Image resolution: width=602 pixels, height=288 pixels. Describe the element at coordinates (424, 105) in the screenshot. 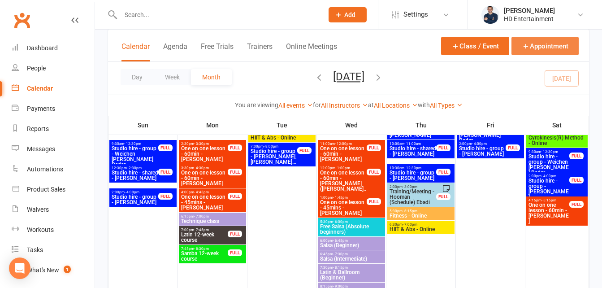

I see `strong: with` at that location.